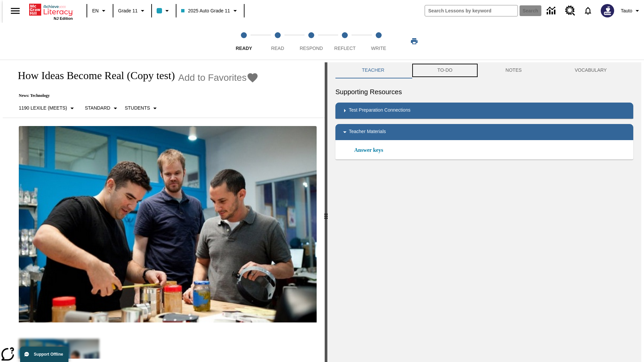  I want to click on span: Respond, so click(311, 48).